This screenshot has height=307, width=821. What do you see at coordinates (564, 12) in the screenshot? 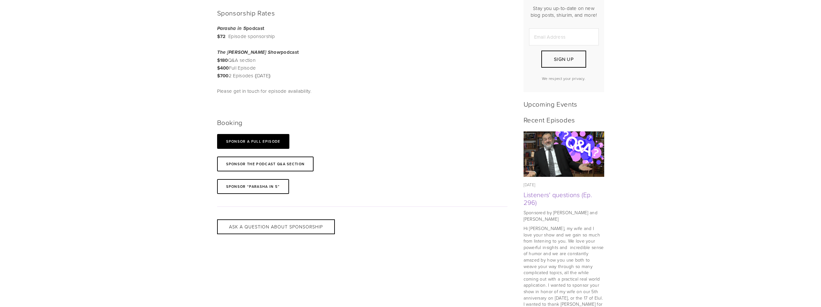
I see `p: Stay you up-to-date on new blog posts, shiurim, and more!` at bounding box center [564, 12].